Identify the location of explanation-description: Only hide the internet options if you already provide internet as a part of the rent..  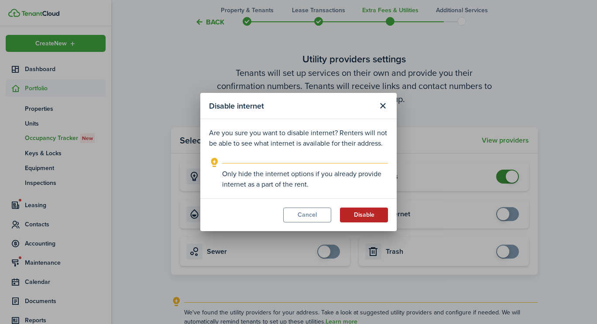
(305, 179).